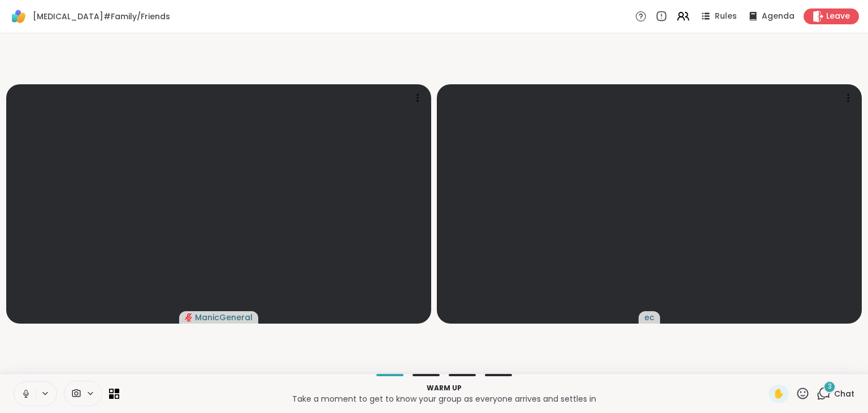 This screenshot has height=413, width=868. Describe the element at coordinates (444, 388) in the screenshot. I see `p: Warm up` at that location.